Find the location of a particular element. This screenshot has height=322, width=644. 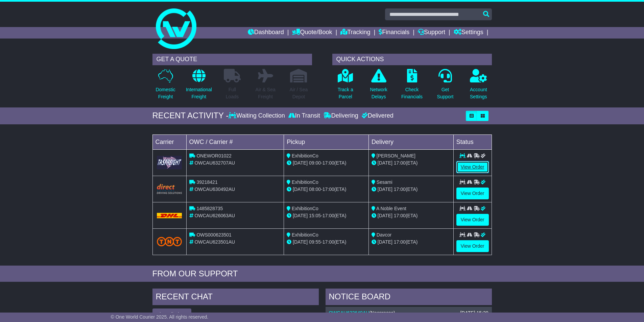

a: InternationalFreight is located at coordinates (199, 86).